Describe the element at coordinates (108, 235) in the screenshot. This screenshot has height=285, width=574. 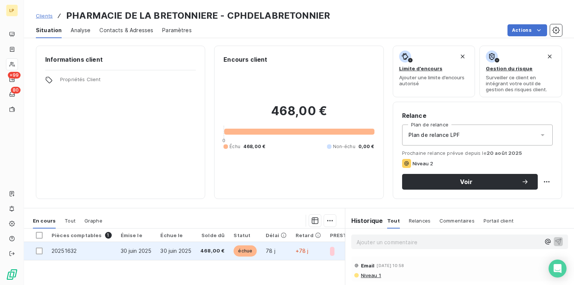
I see `span: 1` at that location.